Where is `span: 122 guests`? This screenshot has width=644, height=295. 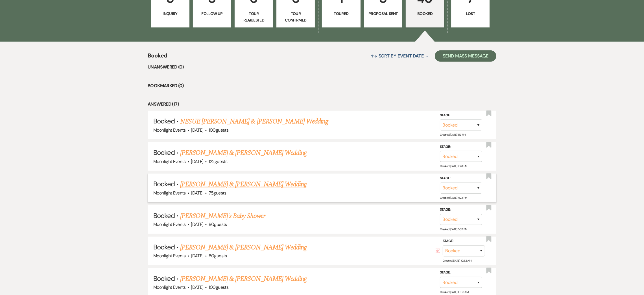
span: 122 guests is located at coordinates (218, 161).